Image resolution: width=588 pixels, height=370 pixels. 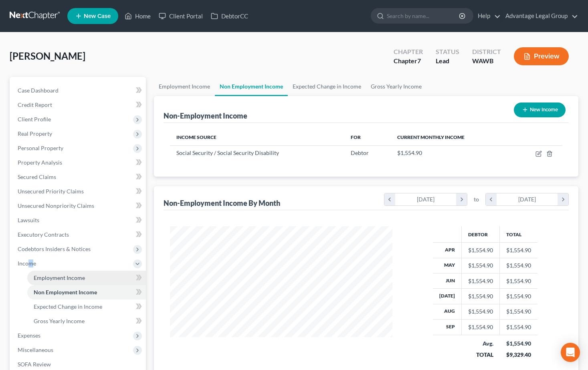 What do you see at coordinates (476, 199) in the screenshot?
I see `span: to` at bounding box center [476, 199].